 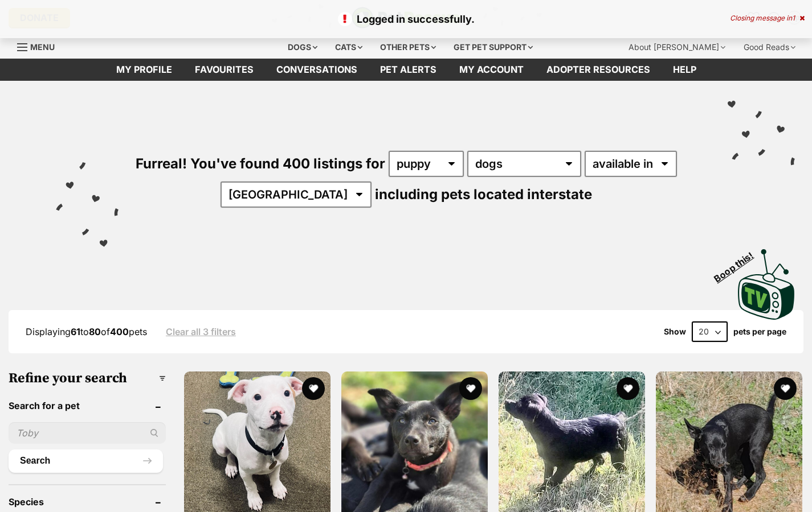 I want to click on img: PetRescue TV logo, so click(x=766, y=284).